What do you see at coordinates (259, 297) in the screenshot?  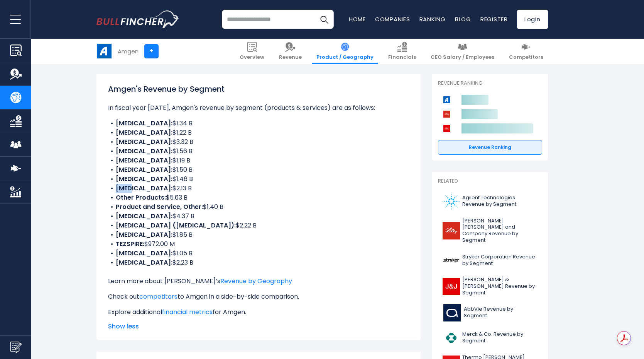 I see `p: Check out to Amgen in a side-by-side comparison.` at bounding box center [259, 297].